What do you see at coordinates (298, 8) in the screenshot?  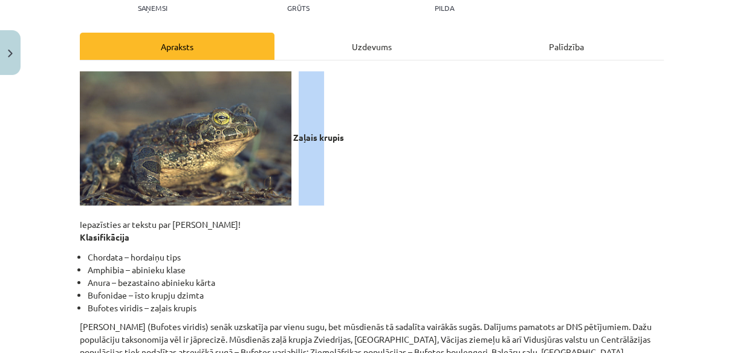 I see `p: Grūts` at bounding box center [298, 8].